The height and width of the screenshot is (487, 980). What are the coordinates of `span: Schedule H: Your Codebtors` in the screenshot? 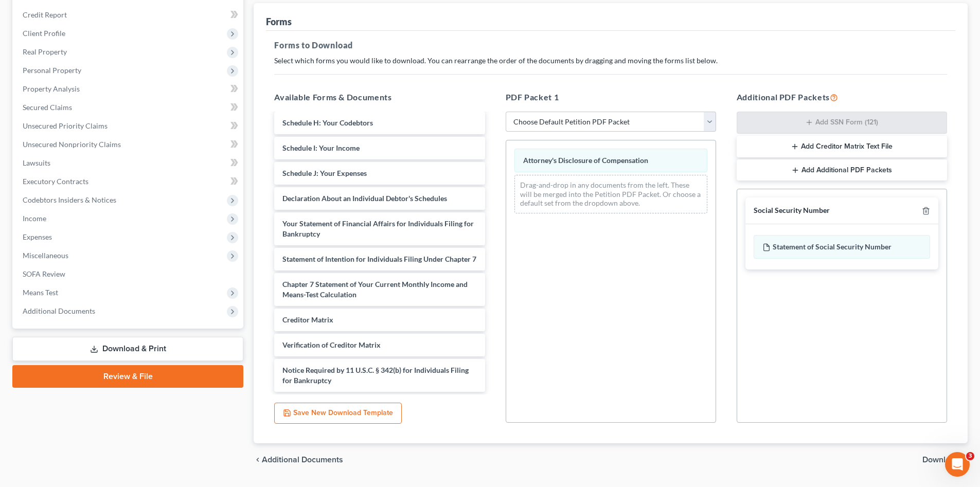 It's located at (328, 122).